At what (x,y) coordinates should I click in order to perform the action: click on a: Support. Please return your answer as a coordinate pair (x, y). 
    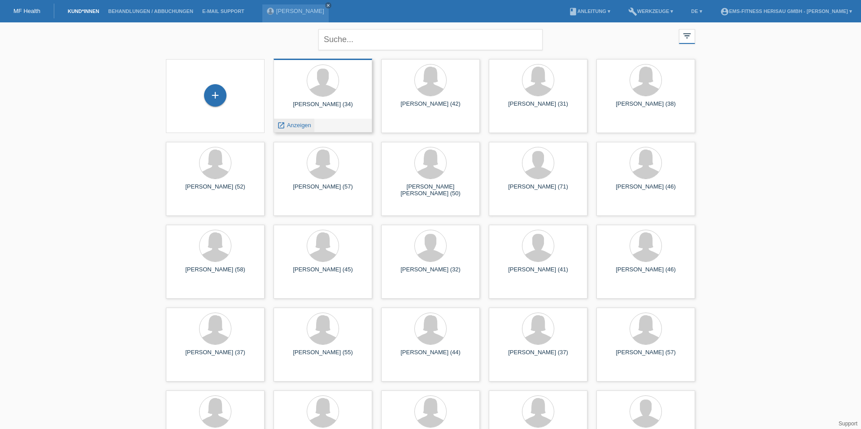
    Looking at the image, I should click on (848, 424).